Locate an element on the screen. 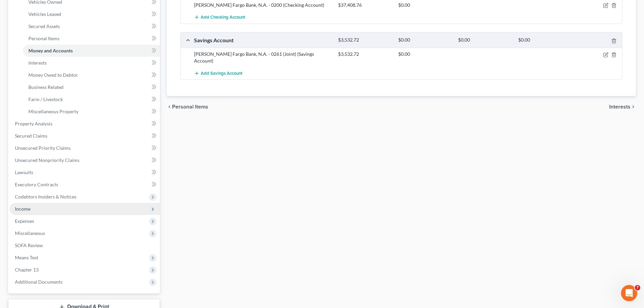 The width and height of the screenshot is (644, 308). a: Business Related is located at coordinates (91, 87).